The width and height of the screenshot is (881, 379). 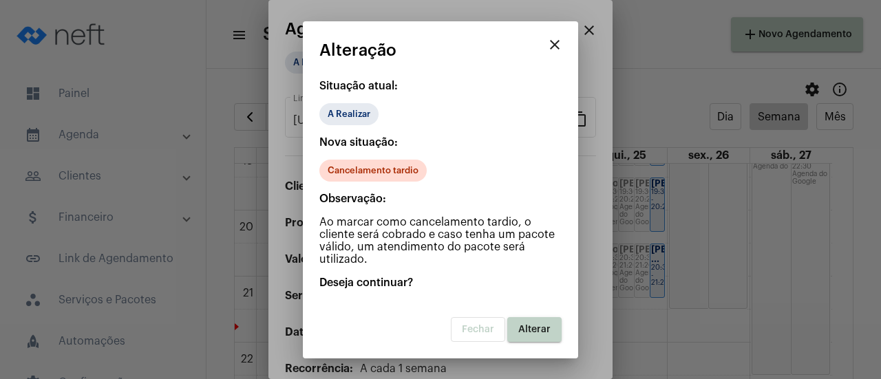 I want to click on p: Ao marcar como cancelamento tardio, o cliente será cobrado e caso tenha um pacote válido, um aten..., so click(x=440, y=241).